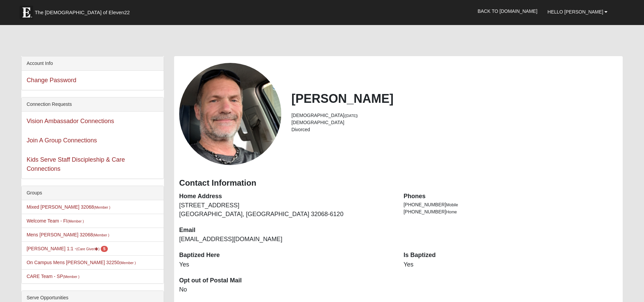  Describe the element at coordinates (286, 281) in the screenshot. I see `dt: Opt out of Postal Mail` at that location.